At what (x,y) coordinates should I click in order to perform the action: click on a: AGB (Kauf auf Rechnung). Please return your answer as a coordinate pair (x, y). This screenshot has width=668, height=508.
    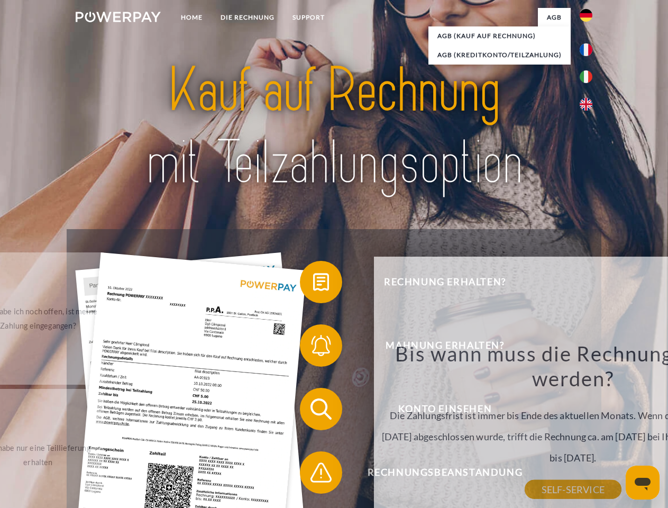
    Looking at the image, I should click on (499, 36).